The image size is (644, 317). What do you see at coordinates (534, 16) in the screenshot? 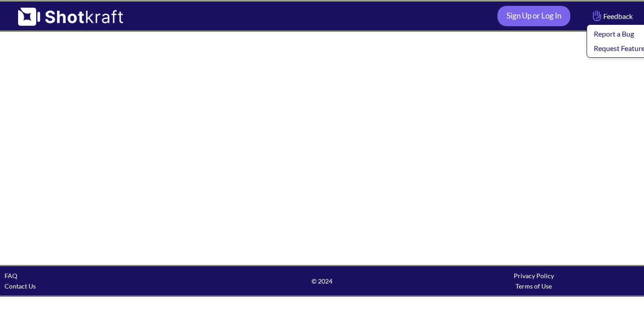
I see `a: Sign Up or Log In` at bounding box center [534, 16].